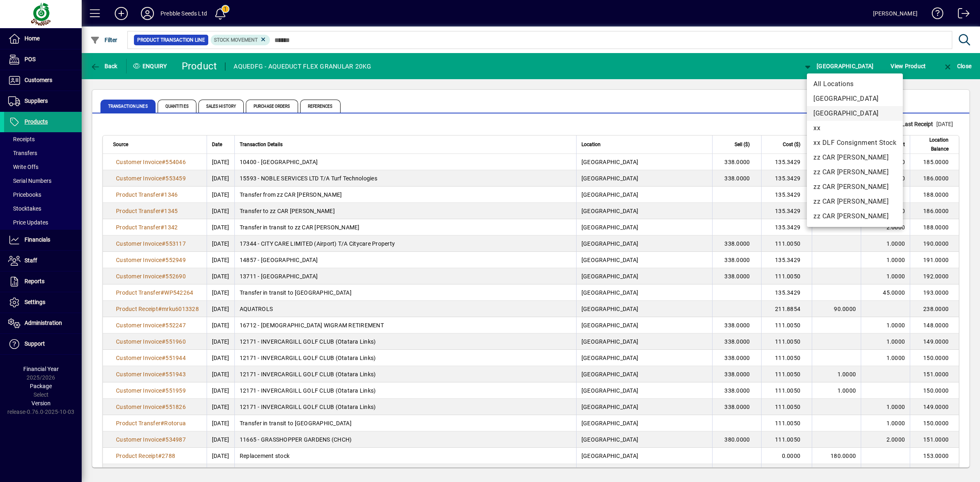 Image resolution: width=980 pixels, height=482 pixels. I want to click on span: xx, so click(855, 128).